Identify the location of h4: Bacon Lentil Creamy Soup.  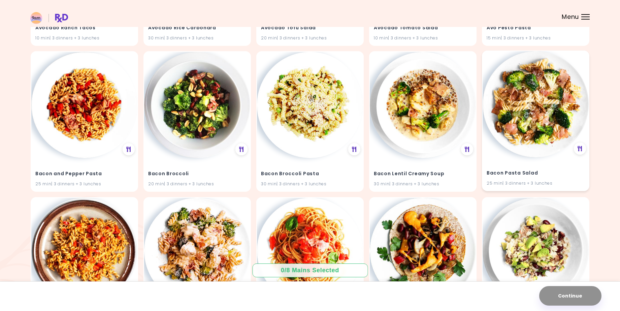
(423, 174).